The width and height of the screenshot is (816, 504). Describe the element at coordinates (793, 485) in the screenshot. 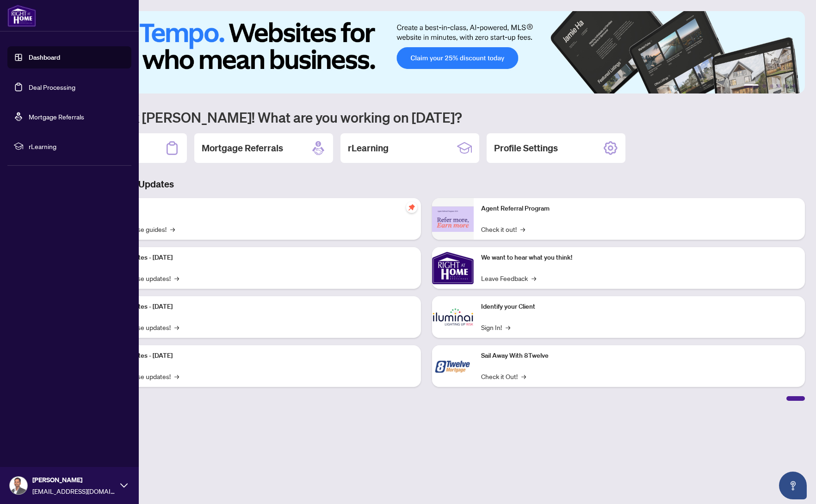

I see `button: Open asap` at that location.